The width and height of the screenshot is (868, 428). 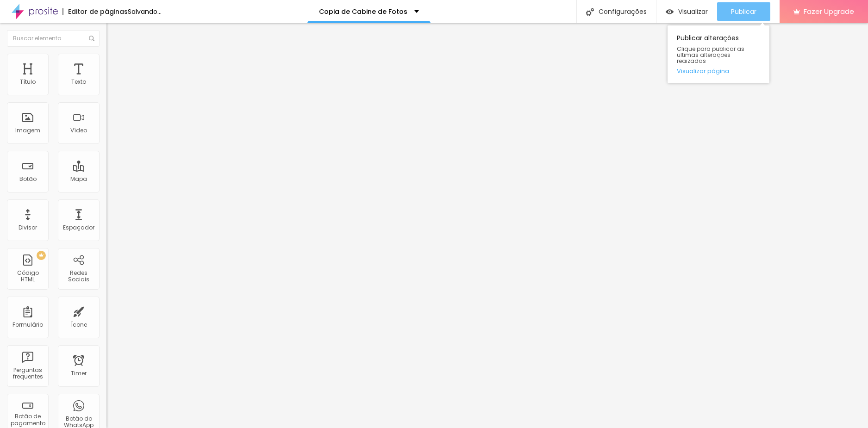 I want to click on span: Clique para publicar as ultimas alterações reaizadas, so click(x=718, y=55).